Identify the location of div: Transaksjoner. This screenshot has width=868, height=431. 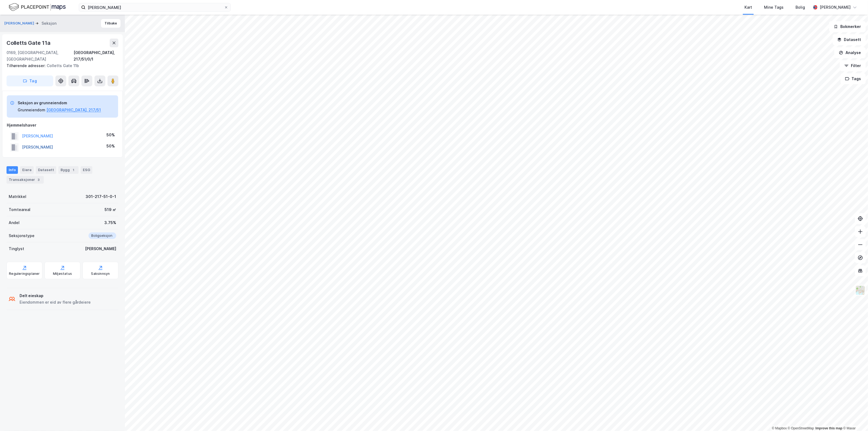
(25, 180).